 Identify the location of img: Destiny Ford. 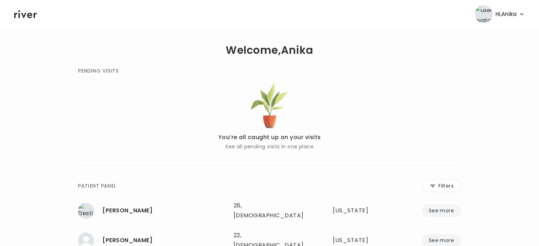
(86, 211).